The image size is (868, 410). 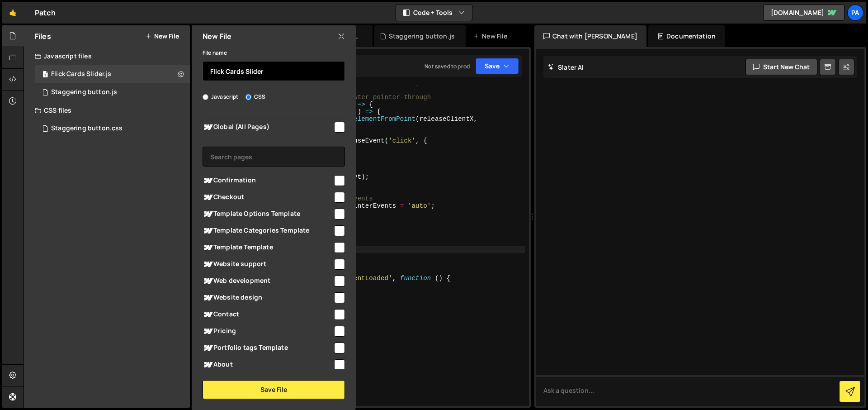 I want to click on div: New File, so click(x=492, y=37).